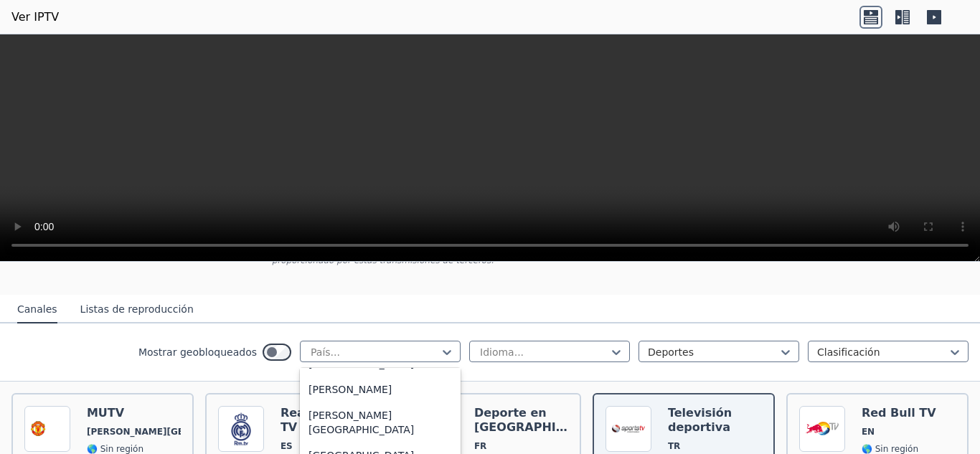 This screenshot has width=980, height=454. Describe the element at coordinates (700, 419) in the screenshot. I see `font: Televisión deportiva` at that location.